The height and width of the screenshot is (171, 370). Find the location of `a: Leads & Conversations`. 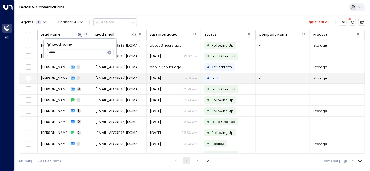

a: Leads & Conversations is located at coordinates (42, 7).